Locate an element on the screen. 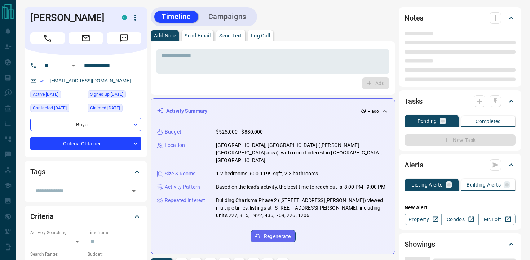 This screenshot has height=260, width=530. p: New Alert: is located at coordinates (460, 208).